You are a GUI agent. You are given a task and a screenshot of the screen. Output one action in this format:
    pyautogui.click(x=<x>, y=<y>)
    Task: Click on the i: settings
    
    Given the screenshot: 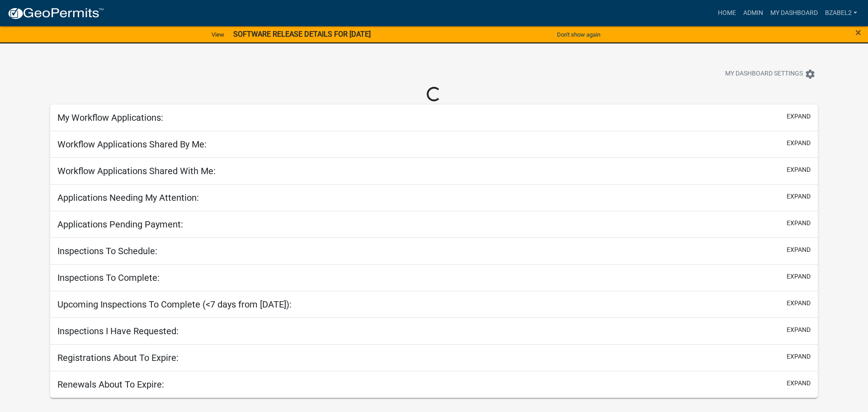 What is the action you would take?
    pyautogui.click(x=811, y=74)
    